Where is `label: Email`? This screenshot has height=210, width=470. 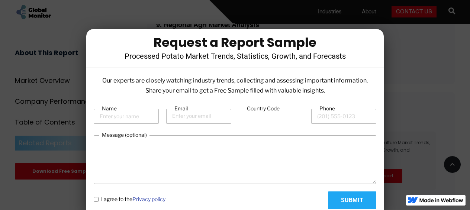
label: Email is located at coordinates (181, 109).